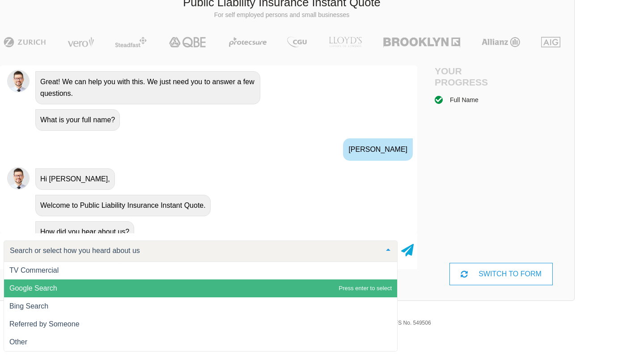 This screenshot has height=356, width=644. What do you see at coordinates (123, 206) in the screenshot?
I see `div: Welcome to Public Liability Insurance Instant Quote.` at bounding box center [123, 206].